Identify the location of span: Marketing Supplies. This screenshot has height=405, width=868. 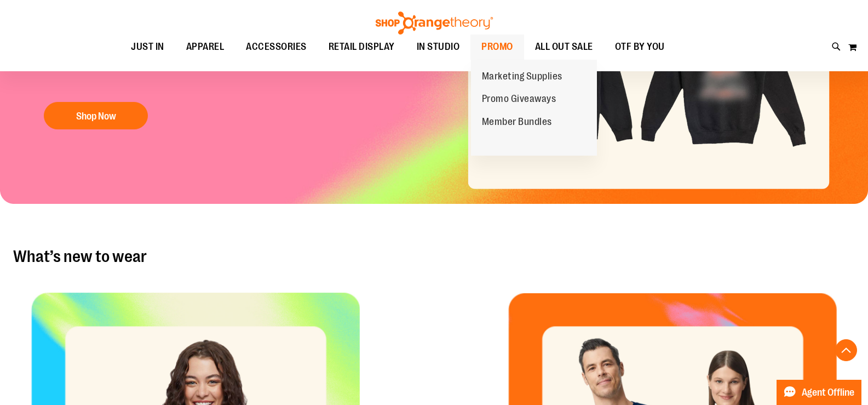
(522, 77).